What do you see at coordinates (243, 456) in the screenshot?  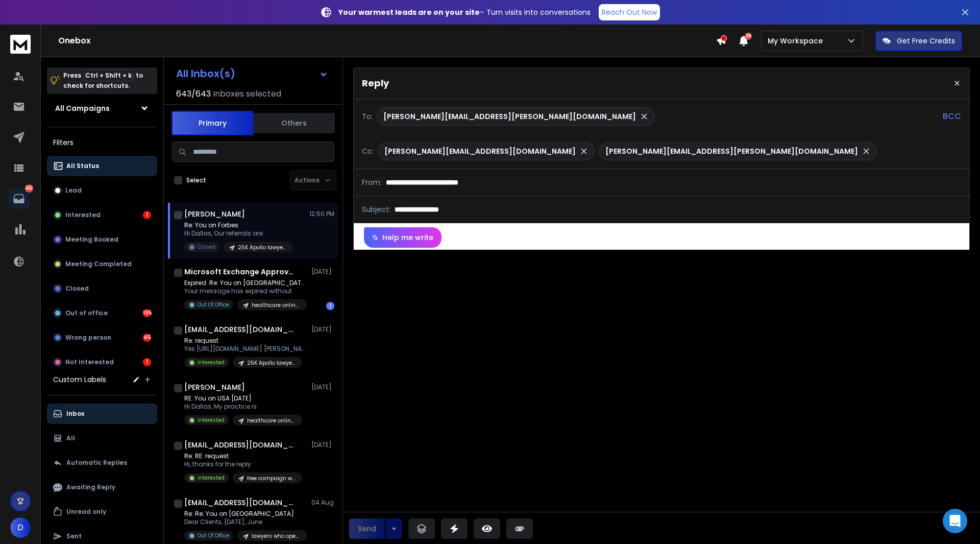 I see `p: Re: RE: request` at bounding box center [243, 456].